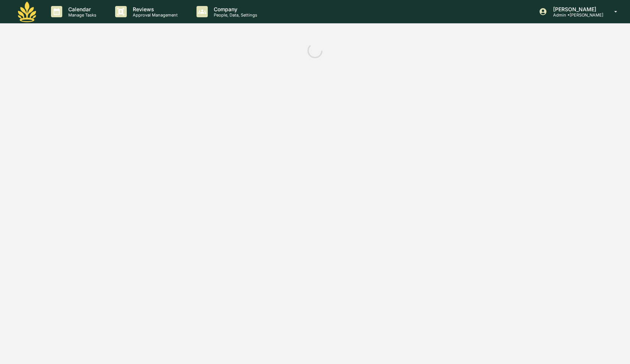 The width and height of the screenshot is (630, 364). I want to click on img: logo, so click(27, 12).